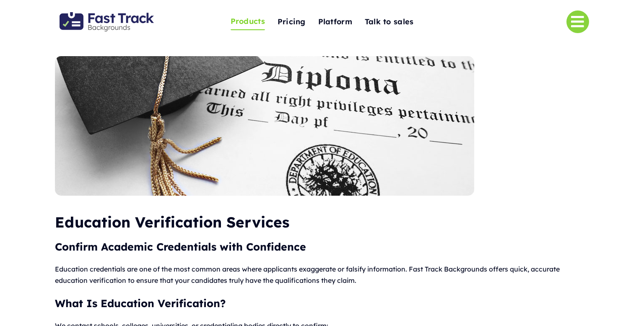  Describe the element at coordinates (389, 22) in the screenshot. I see `a: Talk to sales` at that location.